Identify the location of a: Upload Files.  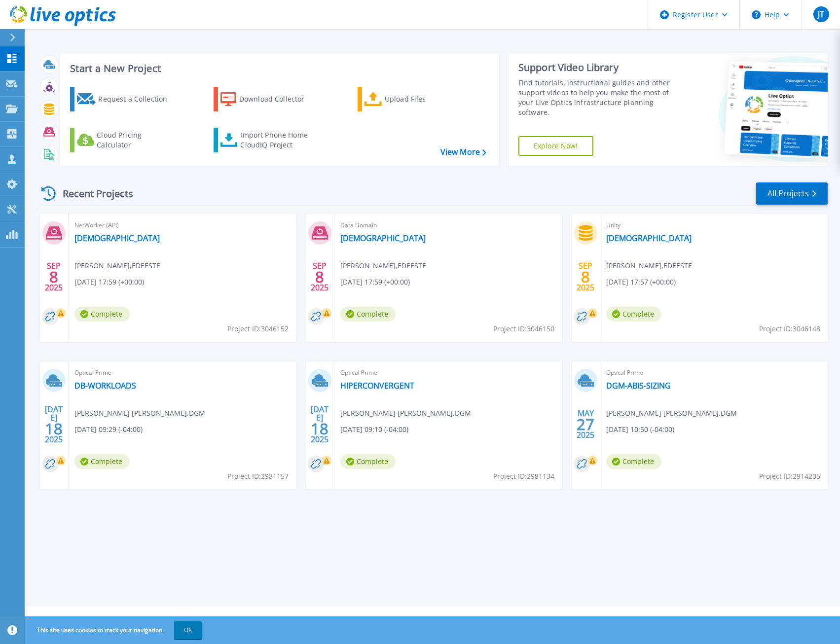
(413, 99).